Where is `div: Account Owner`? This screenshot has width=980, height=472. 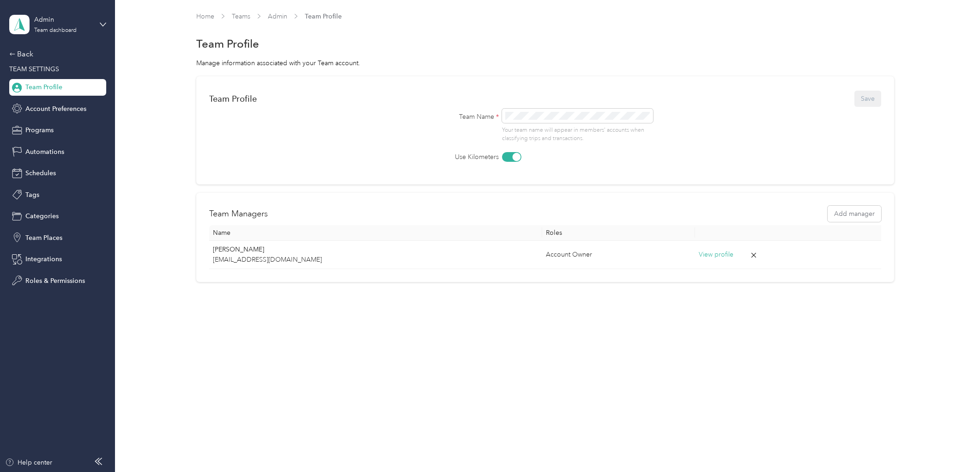 div: Account Owner is located at coordinates (619, 255).